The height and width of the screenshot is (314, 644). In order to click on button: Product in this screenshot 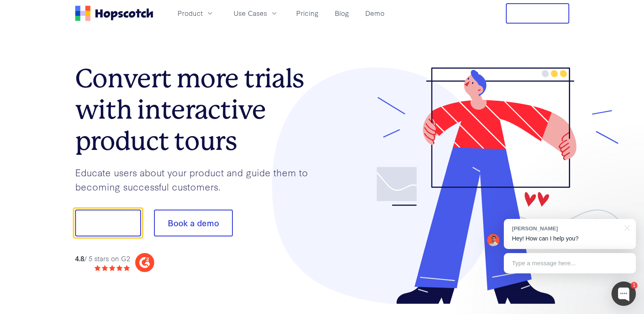, I will do `click(196, 13)`.